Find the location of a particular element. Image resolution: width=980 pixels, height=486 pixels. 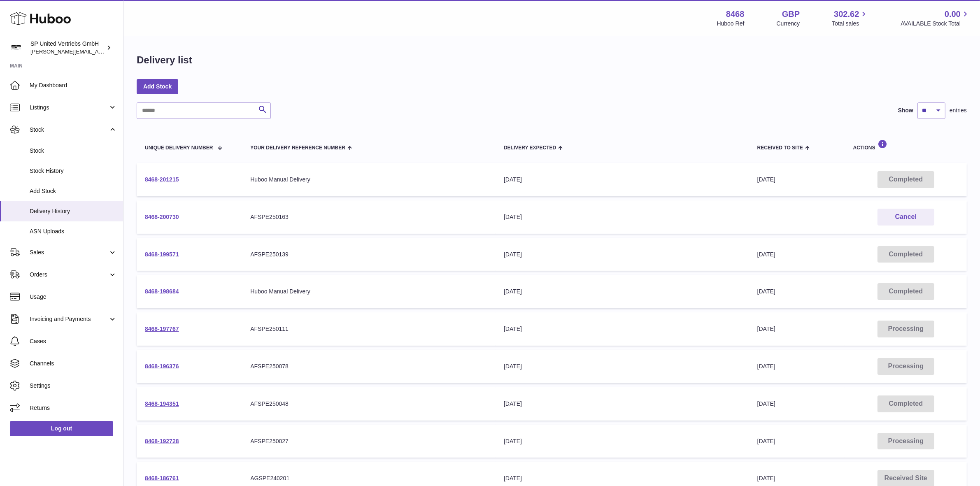

span: Received to Site is located at coordinates (780, 148).